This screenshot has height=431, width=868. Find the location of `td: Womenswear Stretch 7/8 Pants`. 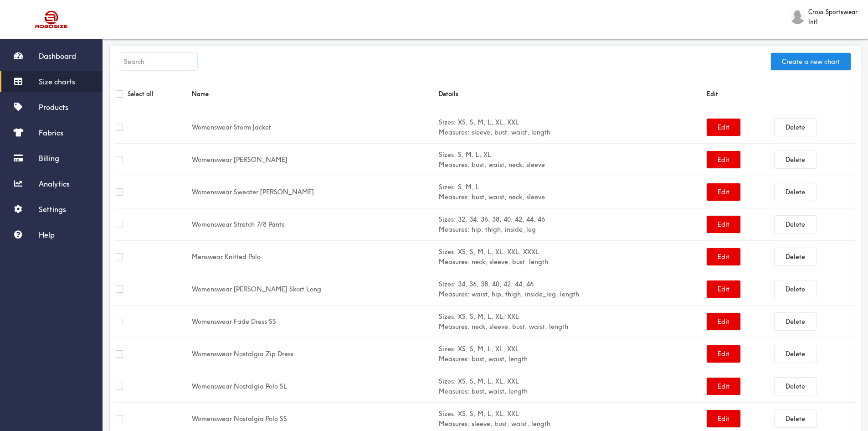

td: Womenswear Stretch 7/8 Pants is located at coordinates (314, 225).